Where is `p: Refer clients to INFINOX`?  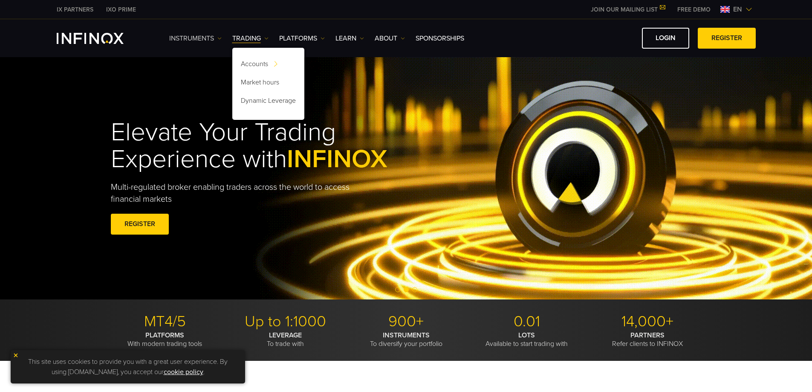 p: Refer clients to INFINOX is located at coordinates (648, 339).